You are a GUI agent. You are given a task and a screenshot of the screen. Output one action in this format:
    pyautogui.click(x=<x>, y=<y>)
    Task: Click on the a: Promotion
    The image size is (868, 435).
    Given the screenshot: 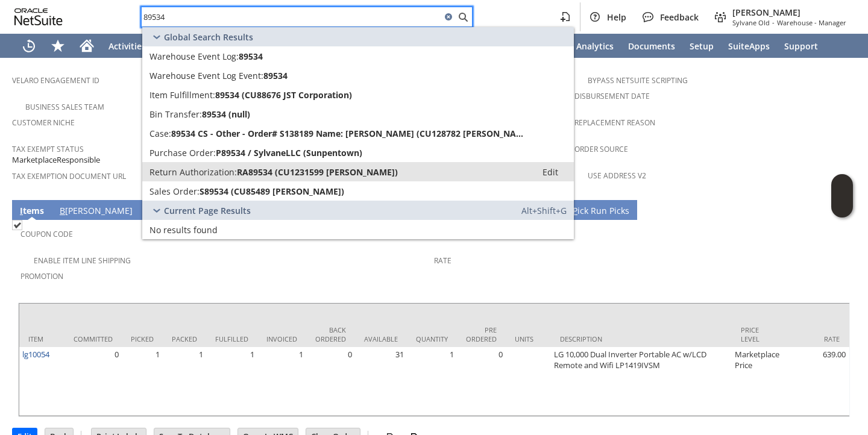 What is the action you would take?
    pyautogui.click(x=41, y=276)
    